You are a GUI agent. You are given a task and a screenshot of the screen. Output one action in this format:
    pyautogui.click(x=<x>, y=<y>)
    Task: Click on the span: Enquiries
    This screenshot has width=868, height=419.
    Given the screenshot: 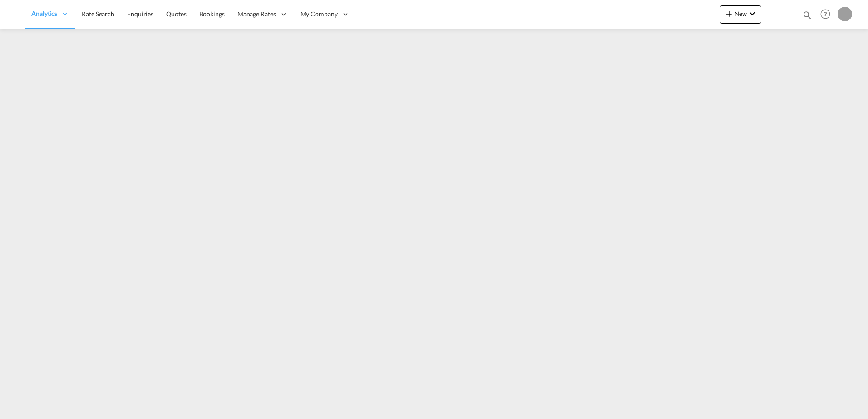 What is the action you would take?
    pyautogui.click(x=140, y=13)
    